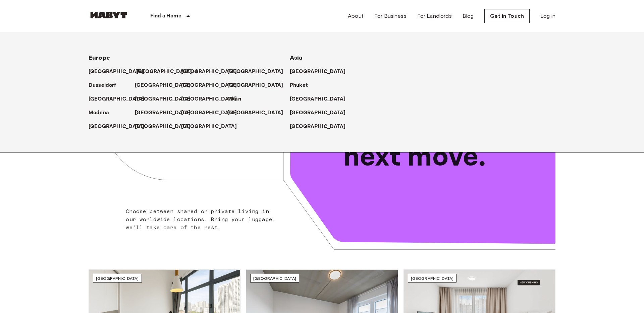 This screenshot has width=644, height=313. What do you see at coordinates (390, 16) in the screenshot?
I see `a: For Business` at bounding box center [390, 16].